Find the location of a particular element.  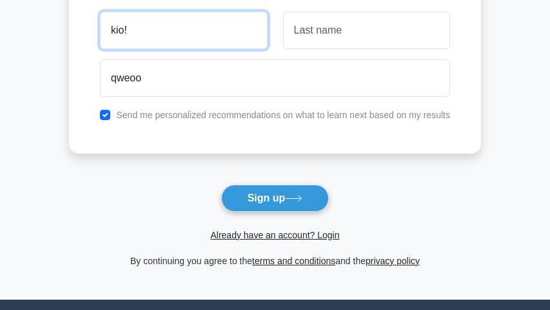

a: Already have an account? Login is located at coordinates (275, 235).